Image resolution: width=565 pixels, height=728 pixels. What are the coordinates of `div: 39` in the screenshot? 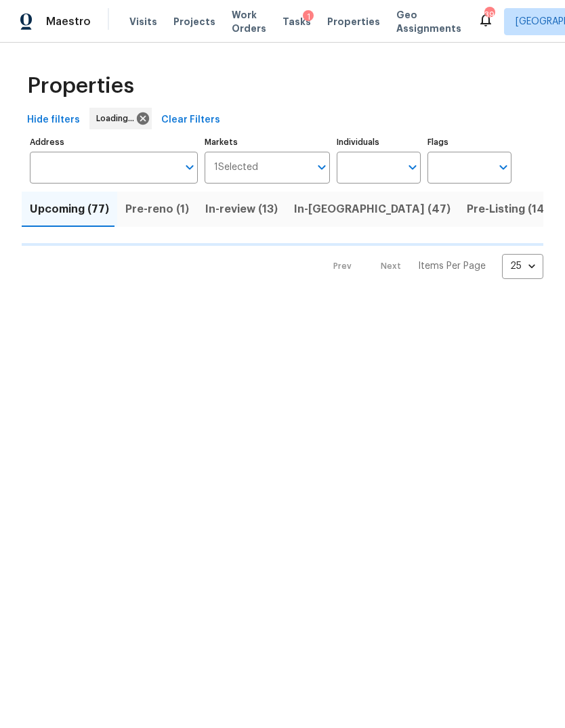 It's located at (489, 15).